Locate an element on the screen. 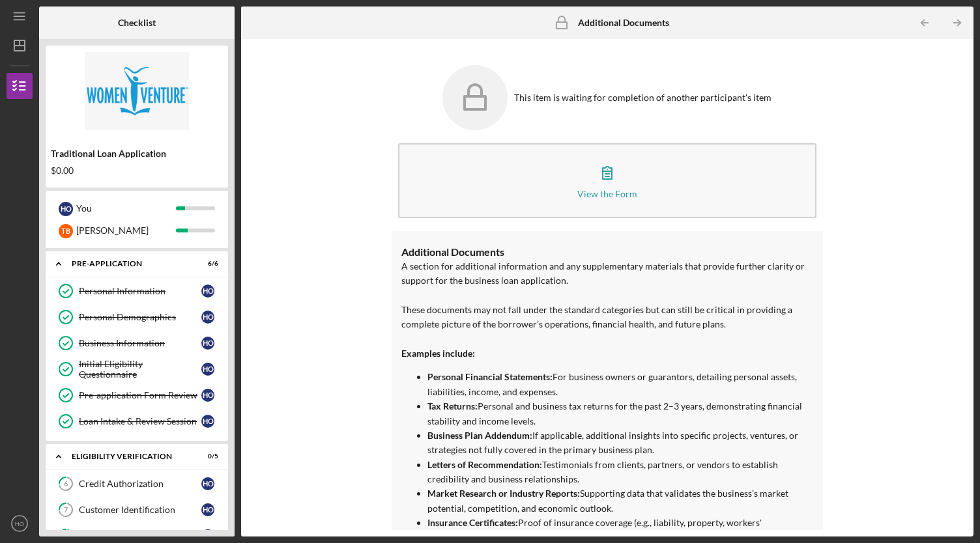  p: Testimonials from clients, partners, or vendors to establish credibility and business relationships. is located at coordinates (620, 472).